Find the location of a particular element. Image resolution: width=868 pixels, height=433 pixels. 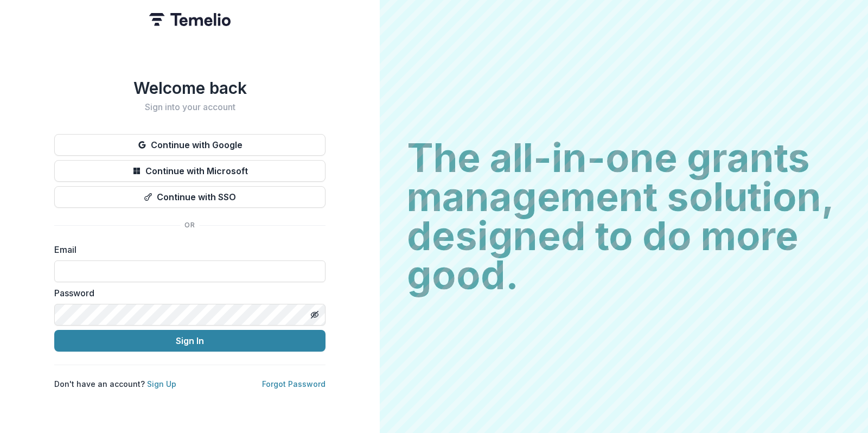

label: Password is located at coordinates (187, 293).